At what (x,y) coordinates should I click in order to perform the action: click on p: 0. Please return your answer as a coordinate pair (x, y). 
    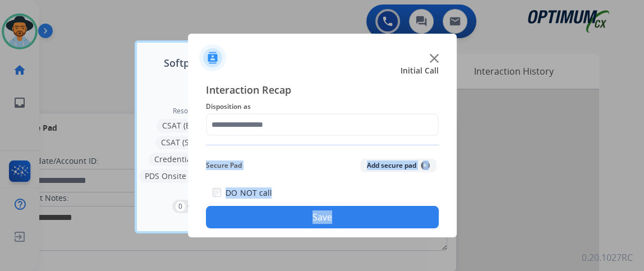
    Looking at the image, I should click on (180, 207).